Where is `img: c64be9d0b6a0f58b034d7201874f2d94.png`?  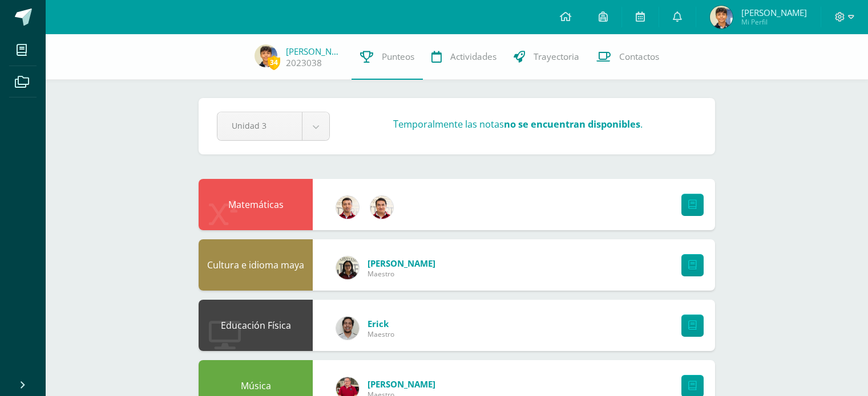
img: c64be9d0b6a0f58b034d7201874f2d94.png is located at coordinates (348, 268).